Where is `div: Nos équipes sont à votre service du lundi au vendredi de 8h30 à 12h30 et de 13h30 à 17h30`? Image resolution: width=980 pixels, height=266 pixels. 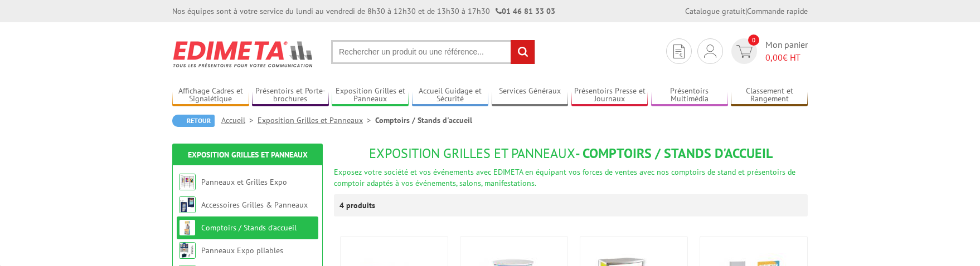 div: Nos équipes sont à votre service du lundi au vendredi de 8h30 à 12h30 et de 13h30 à 17h30 is located at coordinates (364, 11).